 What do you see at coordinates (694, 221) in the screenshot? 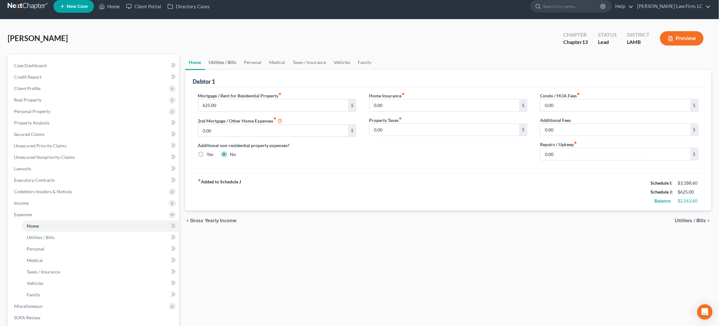
I see `button: Utilities / Bills chevron_right` at bounding box center [694, 221].